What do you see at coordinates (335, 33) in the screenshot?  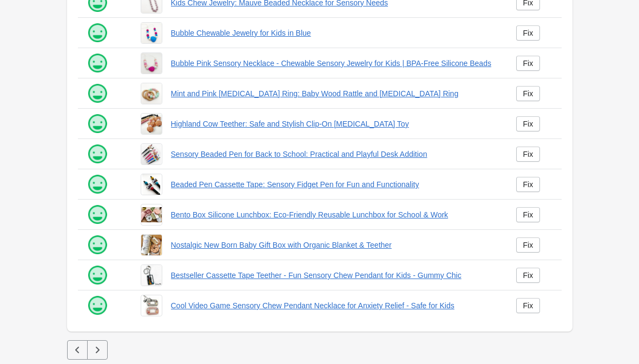 I see `a: Bubble Chewable Jewelry for Kids in Blue` at bounding box center [335, 33].